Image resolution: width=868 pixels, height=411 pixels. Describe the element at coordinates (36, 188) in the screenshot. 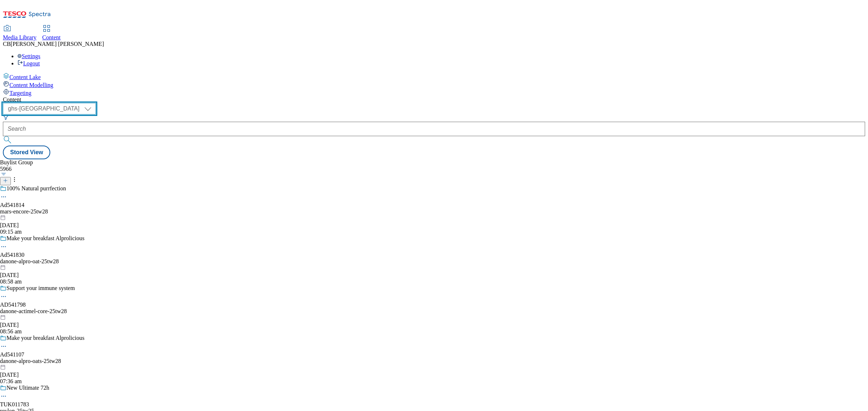

I see `div: 100% Natural purrfection` at that location.